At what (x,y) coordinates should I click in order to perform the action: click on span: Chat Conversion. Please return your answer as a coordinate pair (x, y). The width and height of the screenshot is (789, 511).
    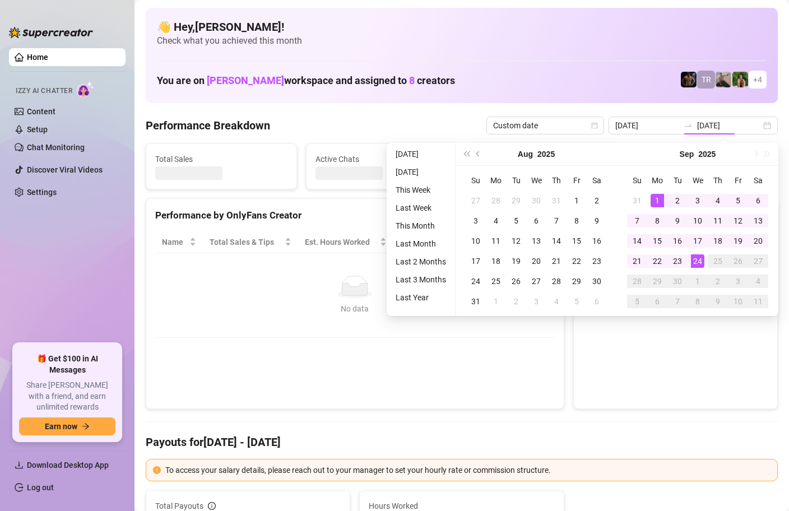
    Looking at the image, I should click on (505, 242).